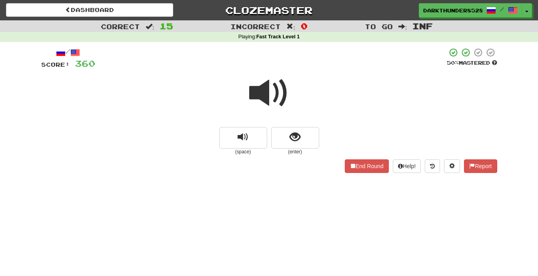 The height and width of the screenshot is (276, 538). What do you see at coordinates (453, 63) in the screenshot?
I see `span: 50 %` at bounding box center [453, 63].